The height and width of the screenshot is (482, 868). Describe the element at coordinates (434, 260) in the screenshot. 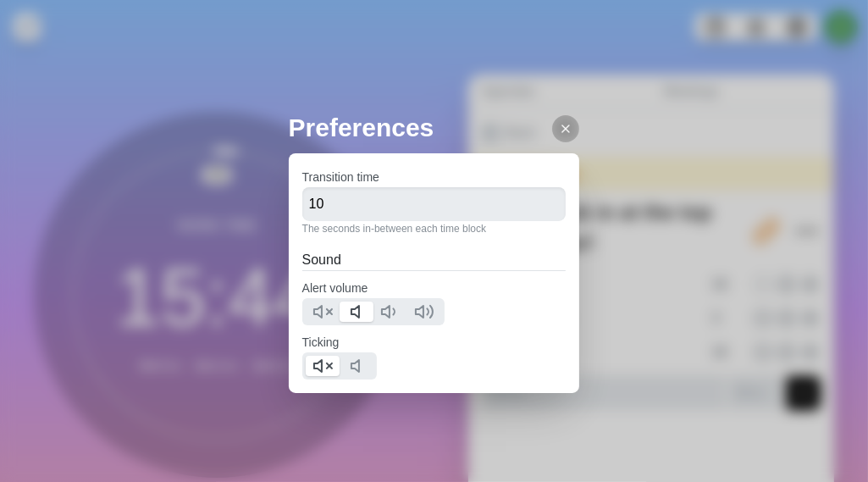

I see `h2: Sound` at that location.